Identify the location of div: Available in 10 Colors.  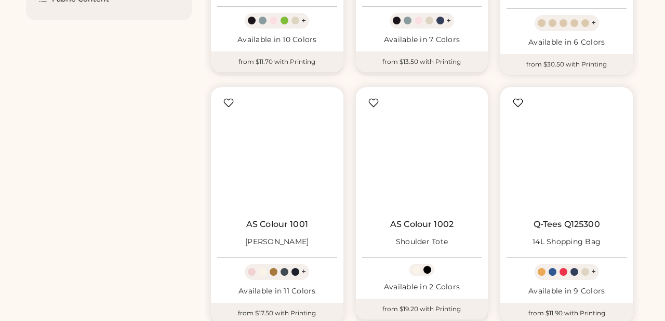
(277, 40).